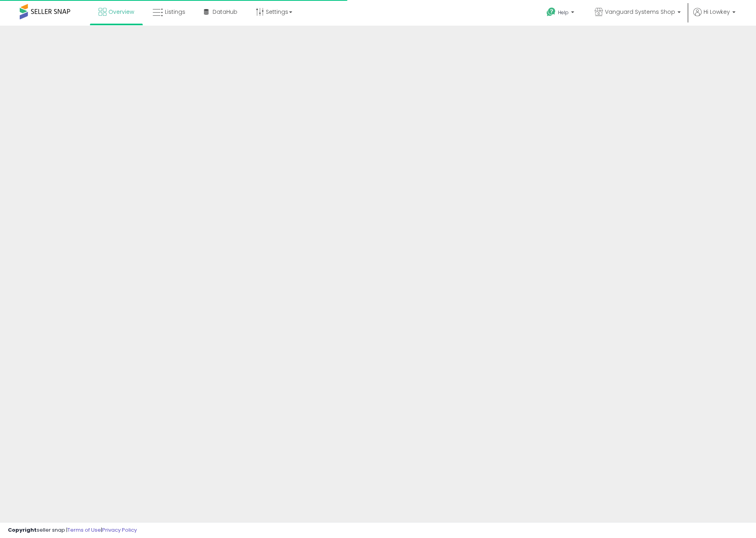 This screenshot has height=538, width=756. I want to click on span: Listings, so click(175, 12).